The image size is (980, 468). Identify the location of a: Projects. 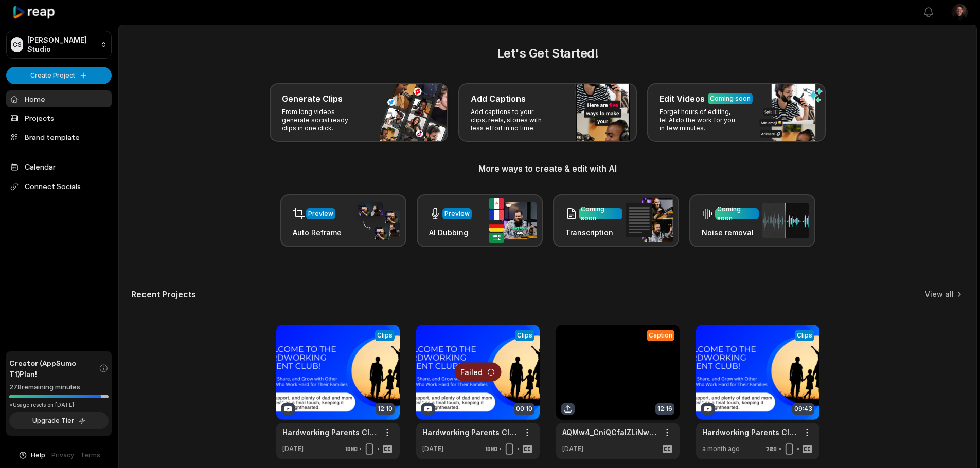
(59, 118).